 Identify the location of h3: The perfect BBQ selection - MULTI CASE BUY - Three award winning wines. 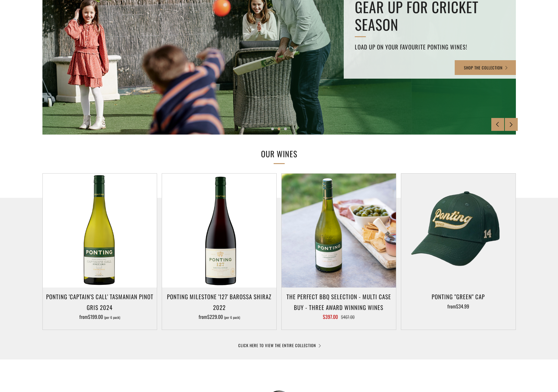
(339, 301).